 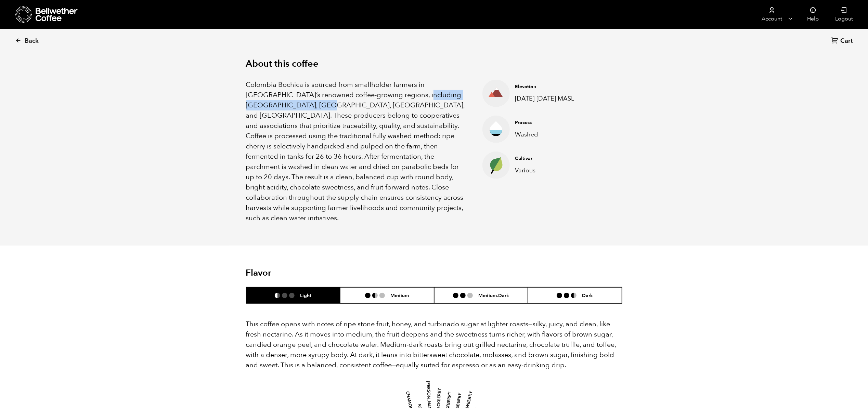 I want to click on h6: Medium, so click(x=399, y=295).